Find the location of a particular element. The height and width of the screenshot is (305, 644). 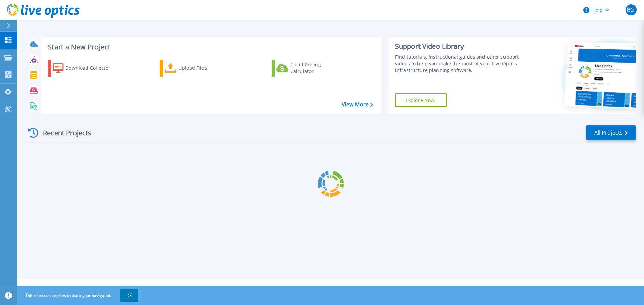

div: Recent Projects is located at coordinates (63, 133).